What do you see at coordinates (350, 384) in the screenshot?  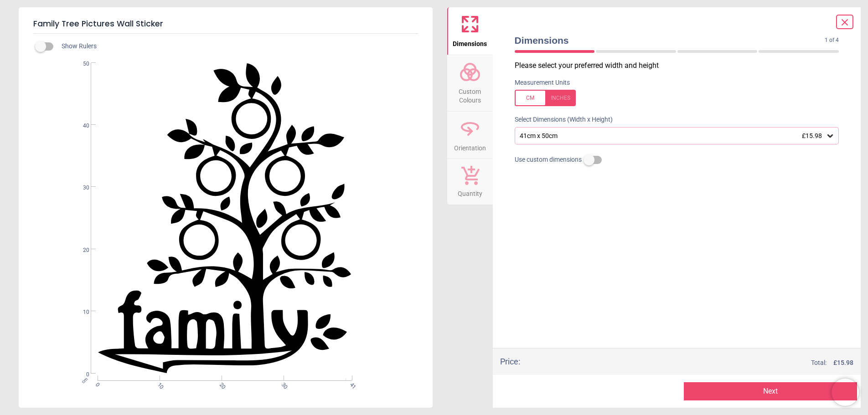 I see `span: 41` at bounding box center [350, 384].